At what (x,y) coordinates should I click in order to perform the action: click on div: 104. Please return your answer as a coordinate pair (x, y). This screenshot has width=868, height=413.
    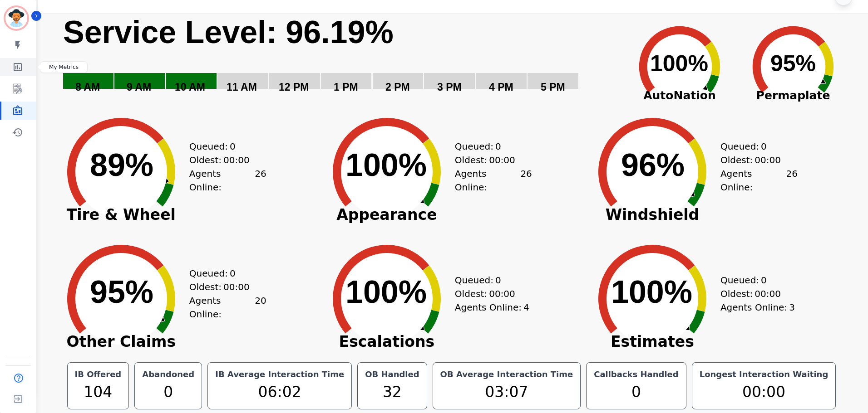
    Looking at the image, I should click on (98, 392).